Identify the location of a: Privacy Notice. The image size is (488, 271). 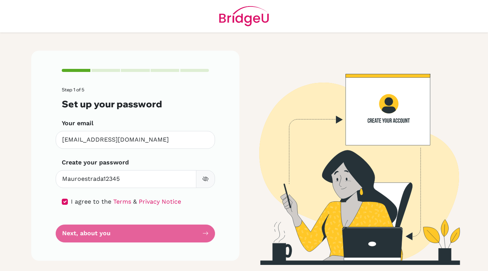
(160, 202).